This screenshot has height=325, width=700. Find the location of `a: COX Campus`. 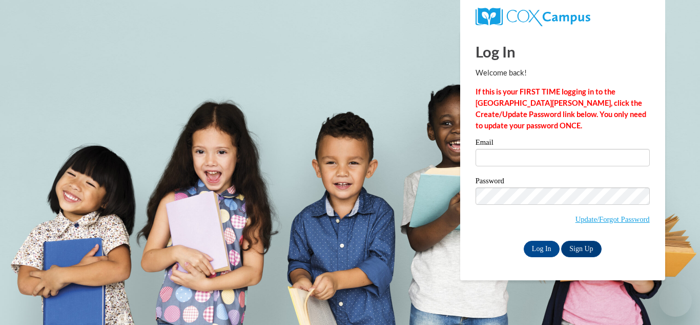

a: COX Campus is located at coordinates (563, 17).